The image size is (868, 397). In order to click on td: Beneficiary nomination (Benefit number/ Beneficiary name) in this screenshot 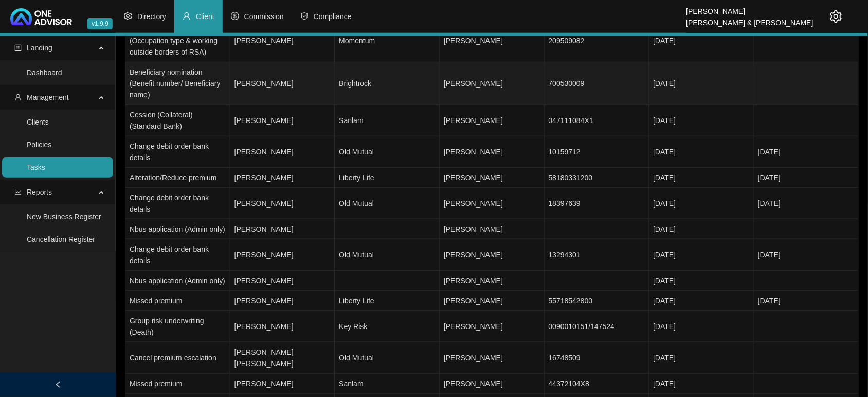, I will do `click(178, 84)`.